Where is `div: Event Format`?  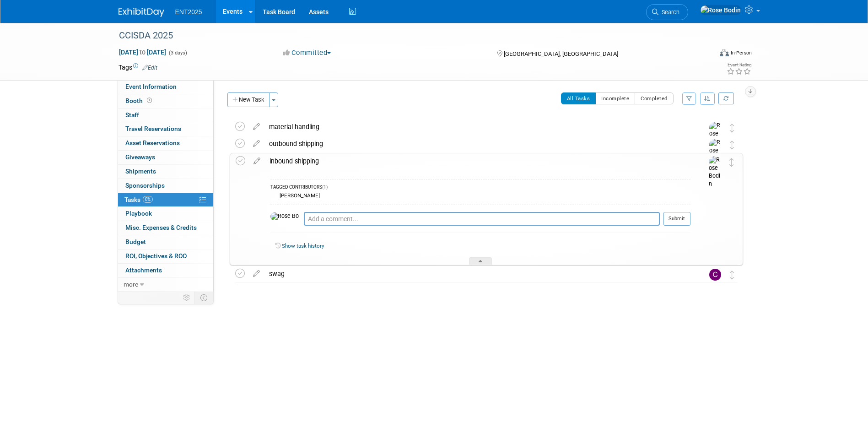
div: Event Format is located at coordinates (705, 54).